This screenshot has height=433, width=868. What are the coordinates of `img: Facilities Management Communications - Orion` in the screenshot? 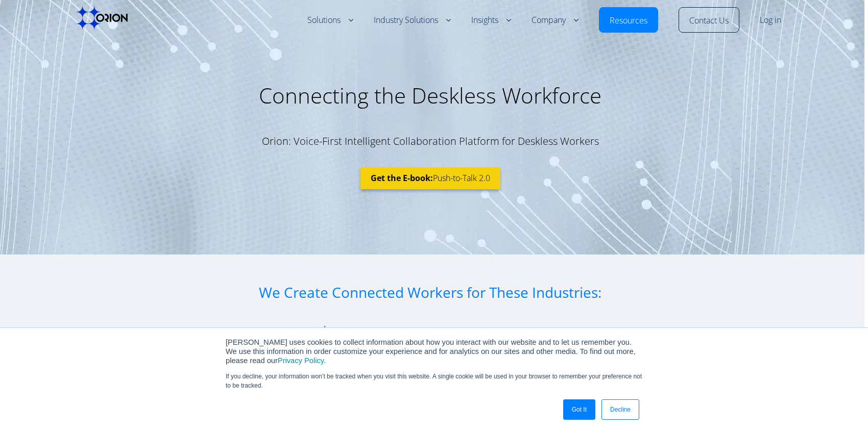 It's located at (430, 352).